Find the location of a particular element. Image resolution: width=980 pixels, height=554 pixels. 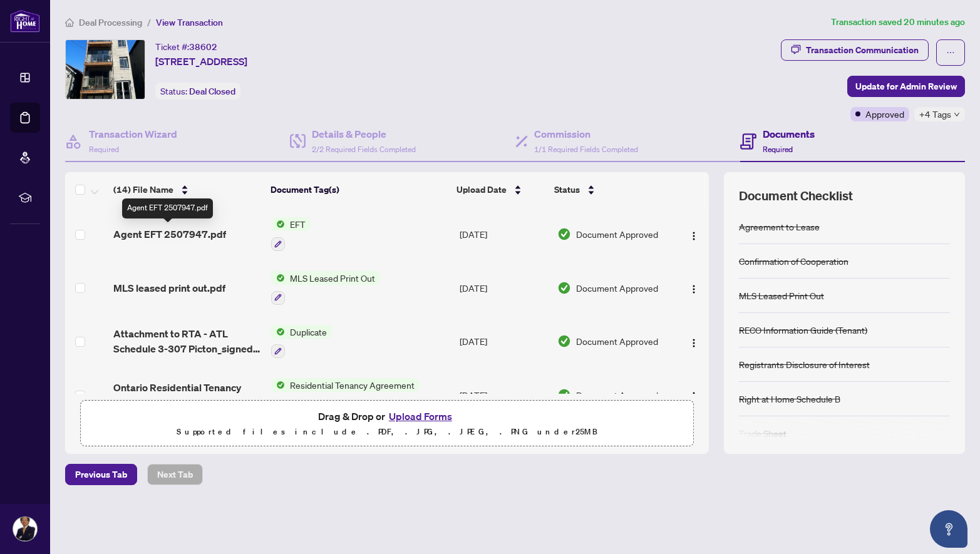

th: (14) File Name is located at coordinates (187, 190).